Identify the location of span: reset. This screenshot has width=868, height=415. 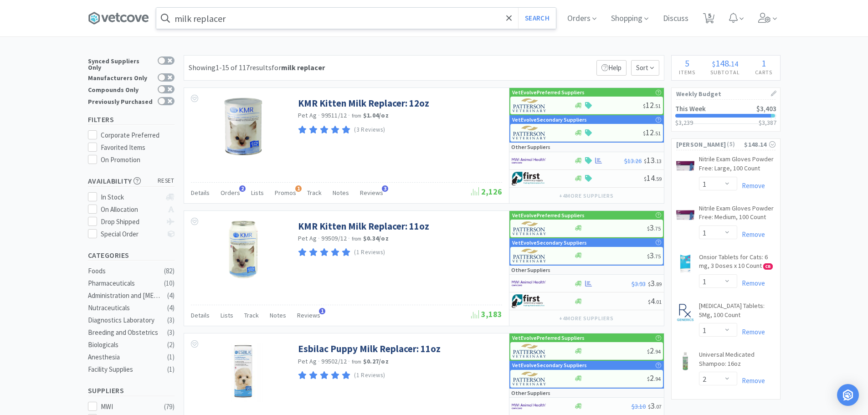
(166, 181).